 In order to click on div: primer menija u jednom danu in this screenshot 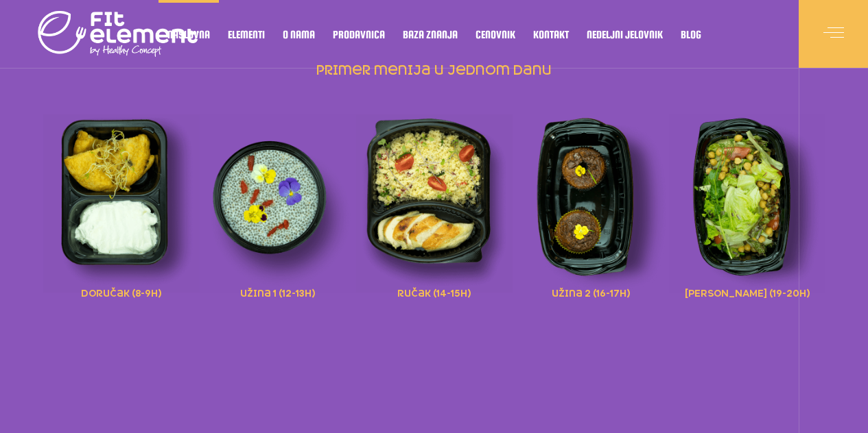, I will do `click(434, 209)`.